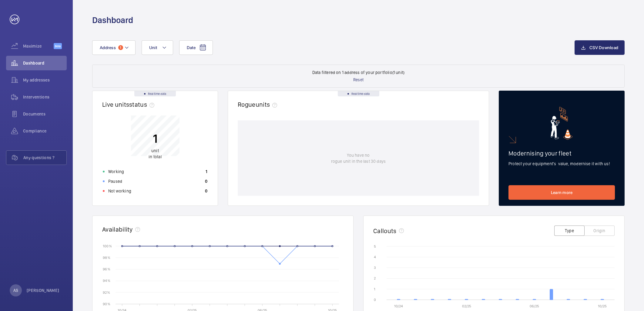 This screenshot has width=644, height=311. What do you see at coordinates (120, 48) in the screenshot?
I see `span: 1` at bounding box center [120, 48].